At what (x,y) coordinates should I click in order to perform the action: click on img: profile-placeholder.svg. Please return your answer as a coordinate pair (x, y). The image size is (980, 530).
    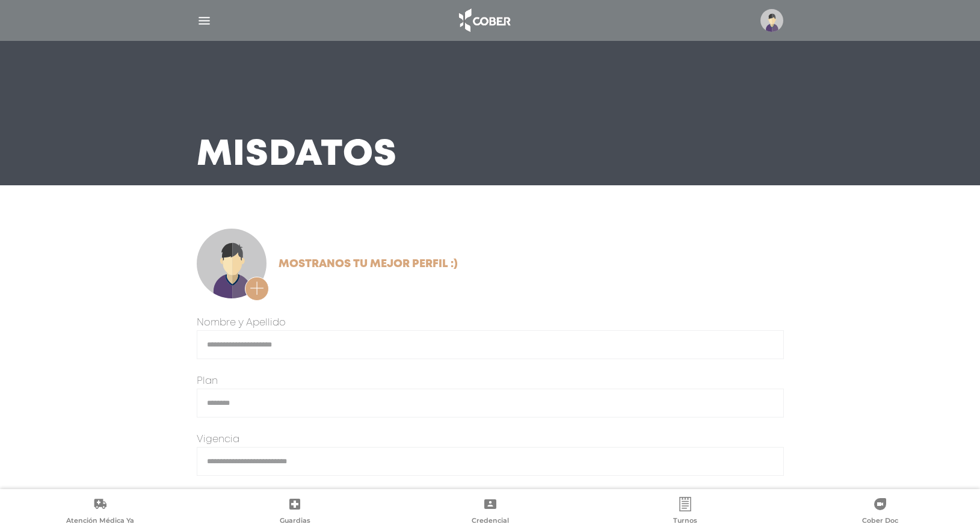
    Looking at the image, I should click on (772, 21).